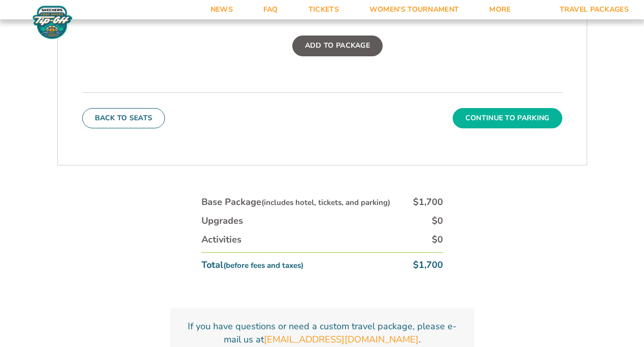 The width and height of the screenshot is (644, 347). I want to click on img: Fort Myers Tip-Off, so click(52, 22).